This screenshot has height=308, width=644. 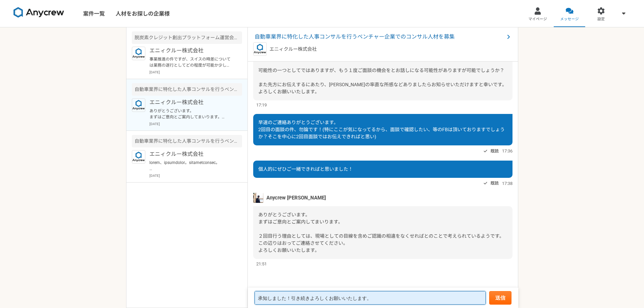 What do you see at coordinates (379, 37) in the screenshot?
I see `span: 自動車業界に特化した人事コンサルを行うベンチャー企業でのコンサル人材を募集` at bounding box center [379, 37].